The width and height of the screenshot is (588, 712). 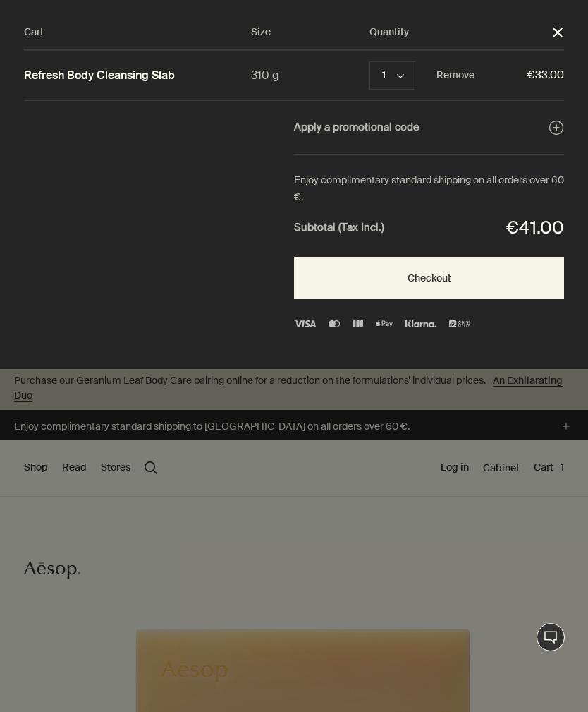 I want to click on span: €33.00, so click(x=519, y=75).